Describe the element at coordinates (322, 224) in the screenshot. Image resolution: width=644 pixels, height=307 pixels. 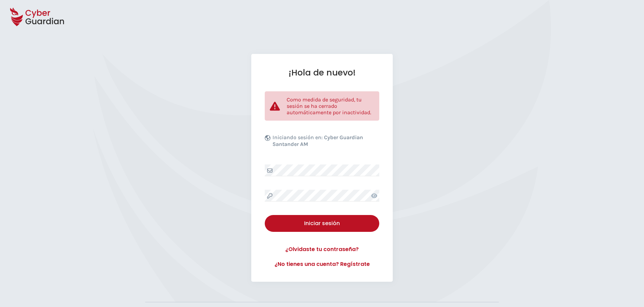
I see `div: Iniciar sesión` at that location.